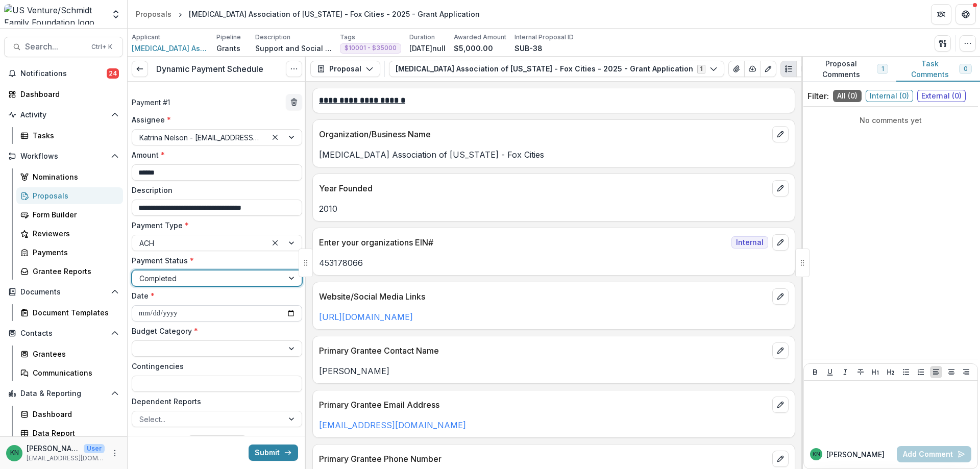 Image resolution: width=980 pixels, height=469 pixels. What do you see at coordinates (214, 401) in the screenshot?
I see `label: Dependent Reports` at bounding box center [214, 401].